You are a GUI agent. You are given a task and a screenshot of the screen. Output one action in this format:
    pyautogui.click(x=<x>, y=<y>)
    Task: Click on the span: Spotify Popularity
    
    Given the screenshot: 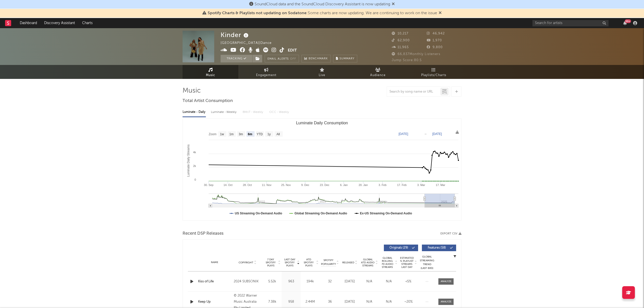 What is the action you would take?
    pyautogui.click(x=329, y=262)
    